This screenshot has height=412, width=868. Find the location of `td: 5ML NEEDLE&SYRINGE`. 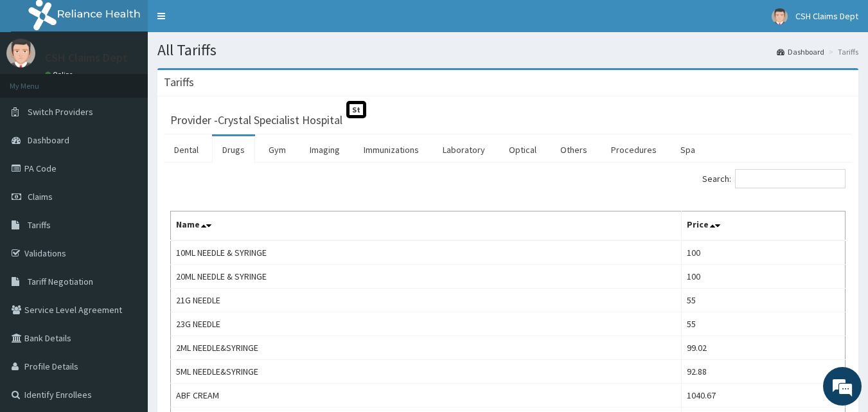

td: 5ML NEEDLE&SYRINGE is located at coordinates (426, 371).